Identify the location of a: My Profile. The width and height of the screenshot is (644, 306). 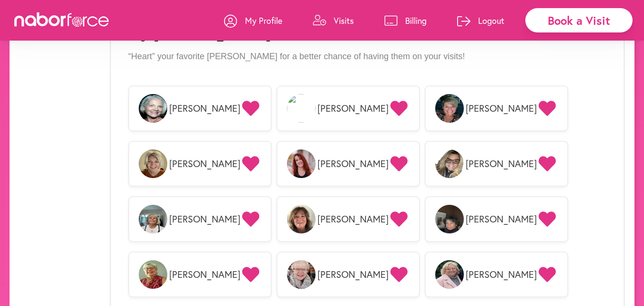
(253, 21).